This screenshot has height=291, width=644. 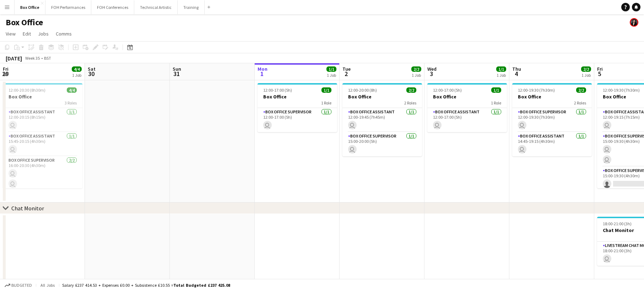 I want to click on span: Total Budgeted £237 425.08, so click(x=202, y=285).